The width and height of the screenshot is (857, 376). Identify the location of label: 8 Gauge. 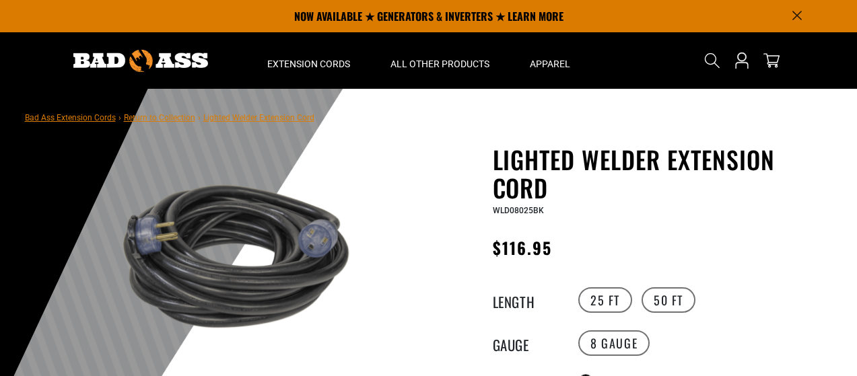
(614, 343).